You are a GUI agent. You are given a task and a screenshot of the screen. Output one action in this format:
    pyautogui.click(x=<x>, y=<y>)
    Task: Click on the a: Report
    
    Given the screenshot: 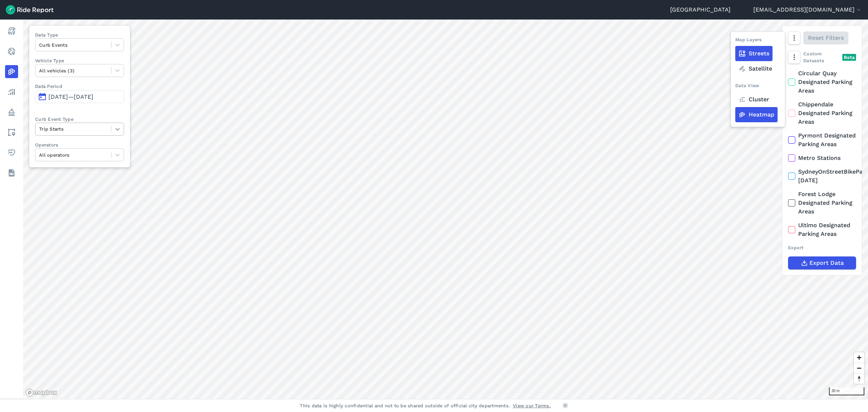 What is the action you would take?
    pyautogui.click(x=11, y=31)
    